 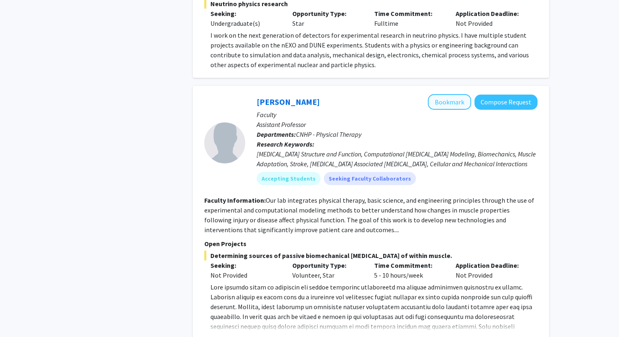 What do you see at coordinates (286, 144) in the screenshot?
I see `b: Research Keywords:` at bounding box center [286, 144].